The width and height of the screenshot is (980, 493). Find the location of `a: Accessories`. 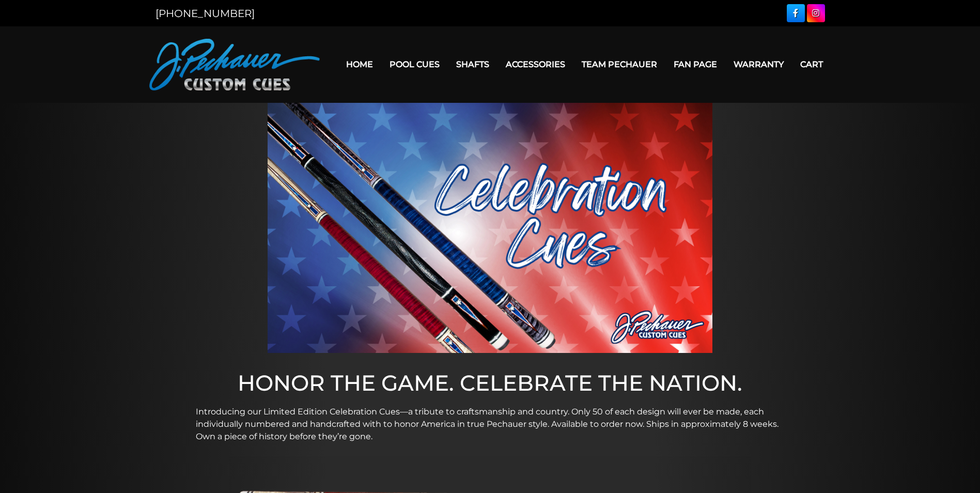

a: Accessories is located at coordinates (535, 64).